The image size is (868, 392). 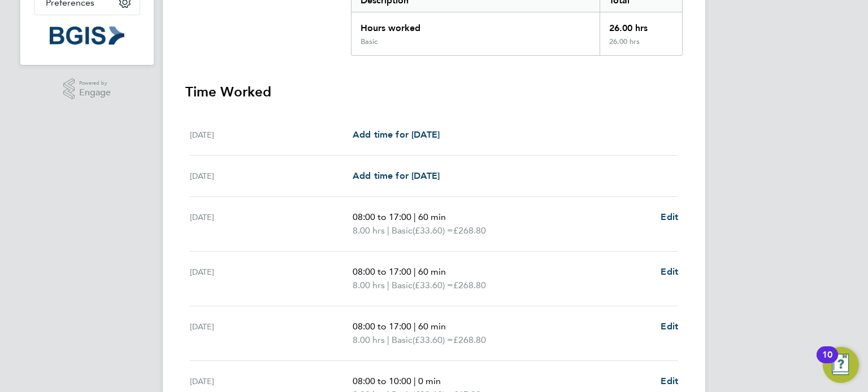 I want to click on a: Powered byEngage, so click(x=87, y=89).